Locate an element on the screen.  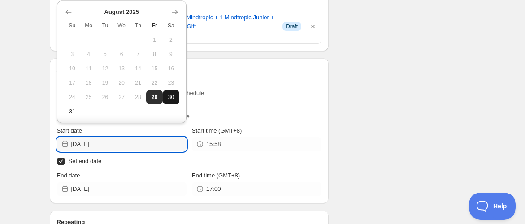
button: Wednesday August 20 2025 is located at coordinates (121, 83).